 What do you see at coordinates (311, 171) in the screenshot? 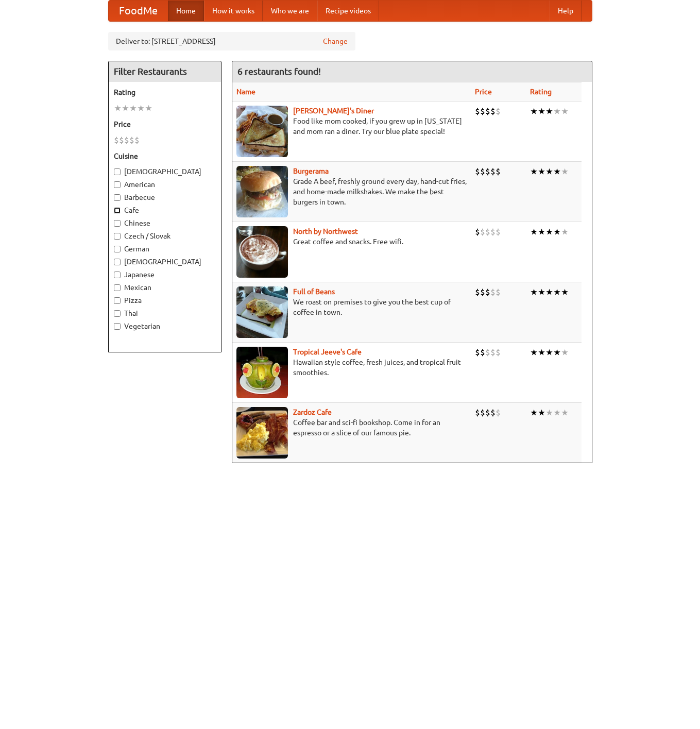
I see `a: Burgerama` at bounding box center [311, 171].